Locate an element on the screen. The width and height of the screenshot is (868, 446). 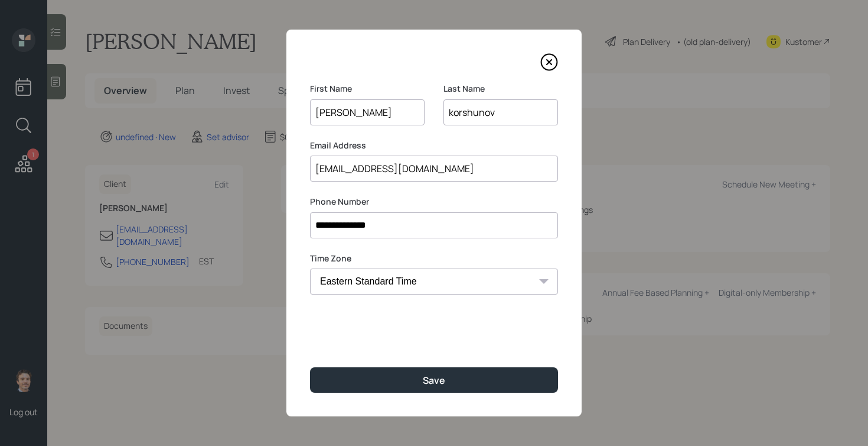
label: Time Zone is located at coordinates (434, 258).